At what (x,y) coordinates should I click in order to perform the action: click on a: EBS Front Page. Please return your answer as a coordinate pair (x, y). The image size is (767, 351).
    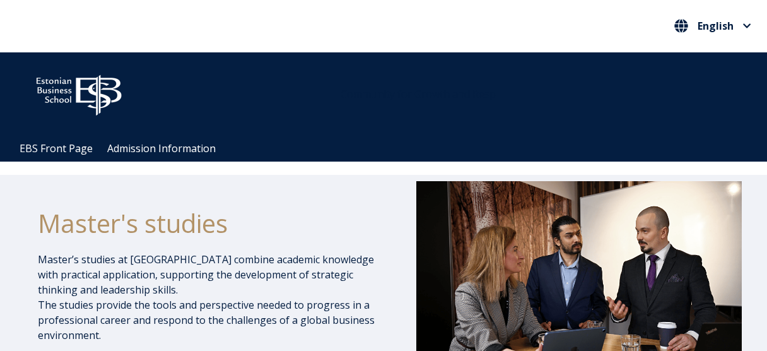
    Looking at the image, I should click on (56, 148).